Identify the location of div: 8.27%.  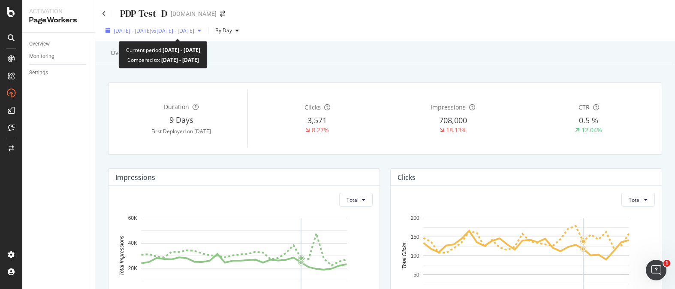
(320, 130).